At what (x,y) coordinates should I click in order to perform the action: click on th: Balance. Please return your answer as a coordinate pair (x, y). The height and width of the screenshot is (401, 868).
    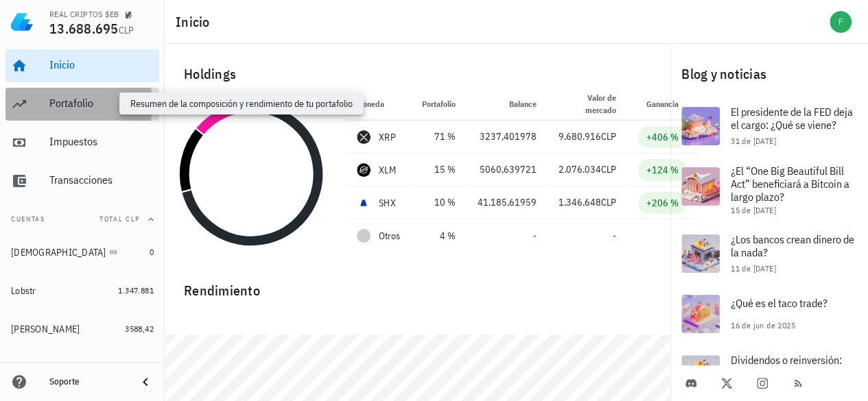
    Looking at the image, I should click on (507, 104).